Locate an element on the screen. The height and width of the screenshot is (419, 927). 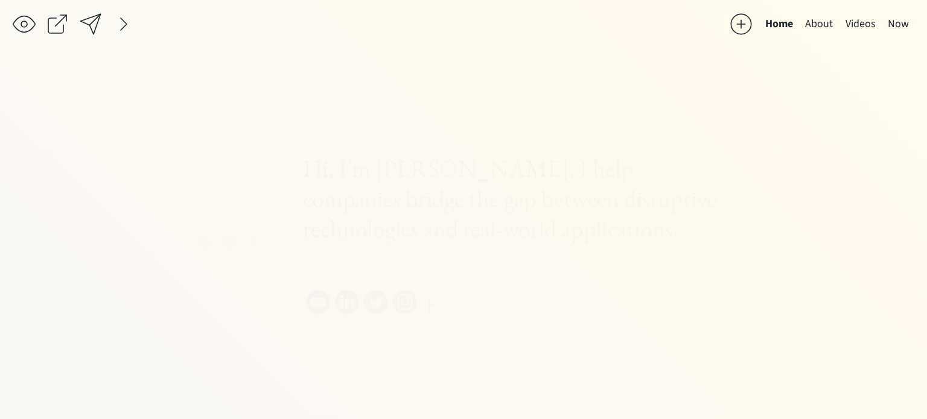
button: Home is located at coordinates (779, 24).